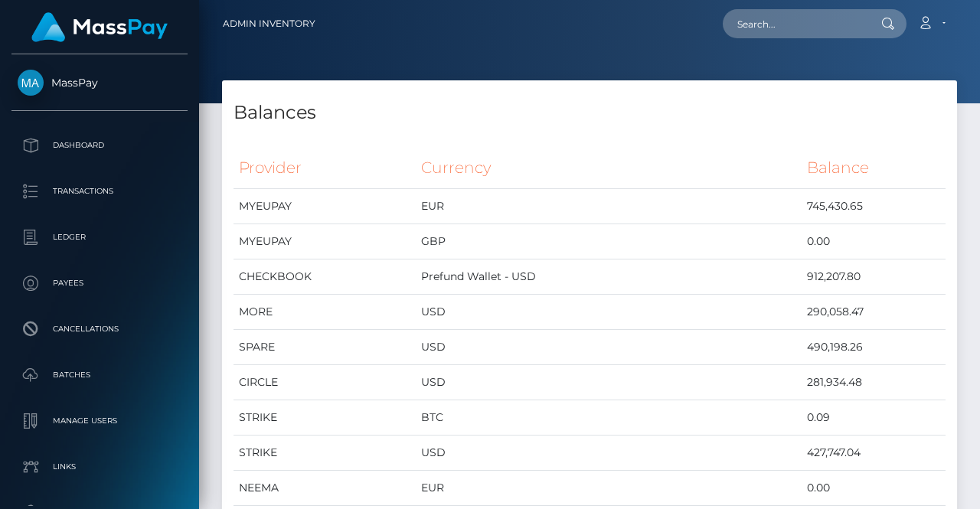  What do you see at coordinates (324, 277) in the screenshot?
I see `td: CHECKBOOK` at bounding box center [324, 277].